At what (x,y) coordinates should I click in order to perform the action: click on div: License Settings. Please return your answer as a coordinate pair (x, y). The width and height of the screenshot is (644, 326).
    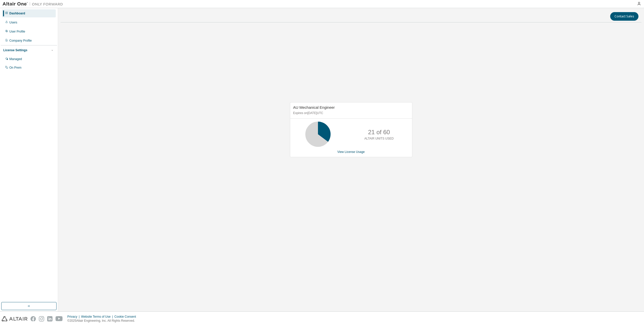
    Looking at the image, I should click on (15, 50).